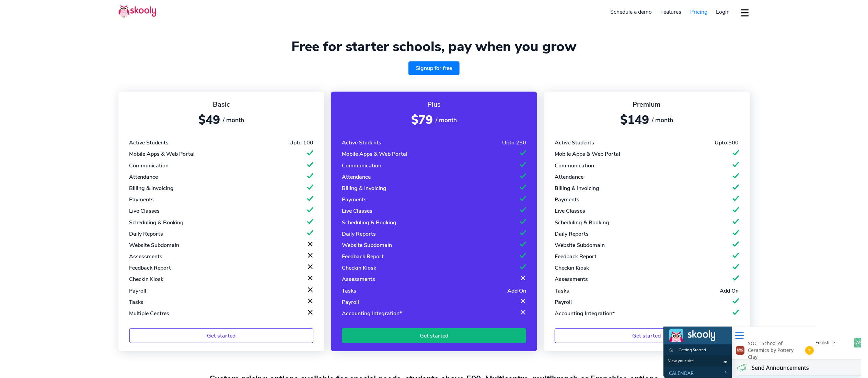 Image resolution: width=868 pixels, height=378 pixels. I want to click on span: SOC : School of Ceramics by Pottery Clay, so click(109, 24).